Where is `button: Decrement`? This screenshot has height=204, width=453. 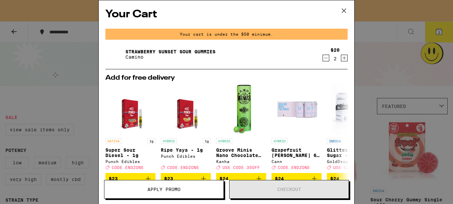 button: Decrement is located at coordinates (326, 58).